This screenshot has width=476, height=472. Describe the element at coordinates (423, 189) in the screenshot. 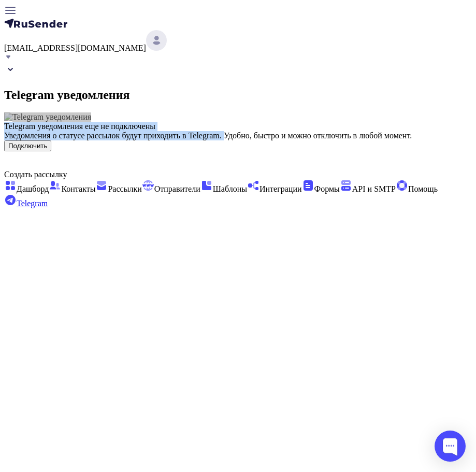

I see `span: Помощь` at that location.